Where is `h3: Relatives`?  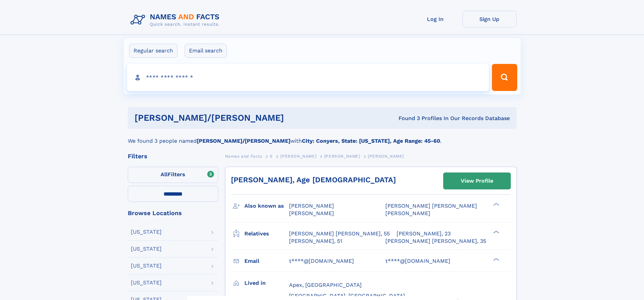
h3: Relatives is located at coordinates (267, 234).